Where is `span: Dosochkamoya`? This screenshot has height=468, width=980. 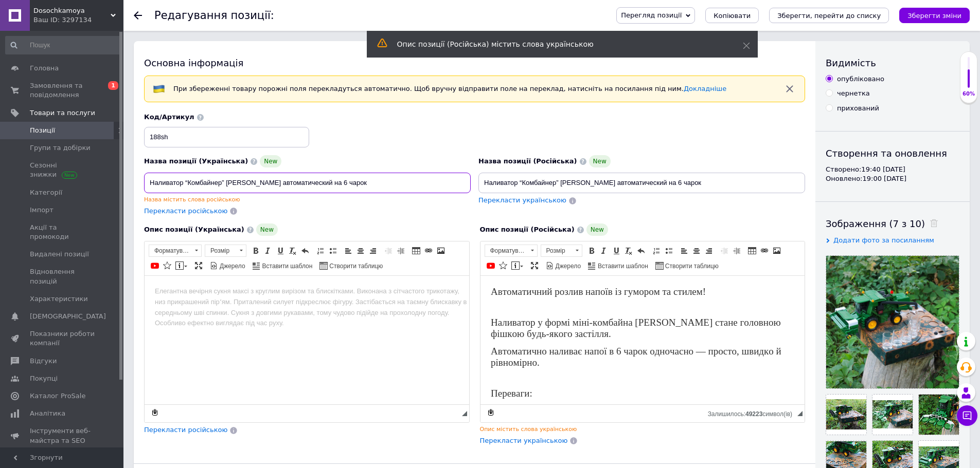
span: Dosochkamoya is located at coordinates (72, 11).